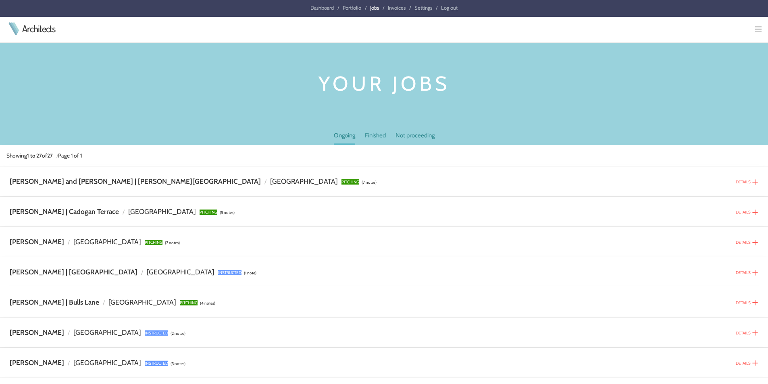 The height and width of the screenshot is (384, 768). What do you see at coordinates (344, 138) in the screenshot?
I see `a: Ongoing` at bounding box center [344, 138].